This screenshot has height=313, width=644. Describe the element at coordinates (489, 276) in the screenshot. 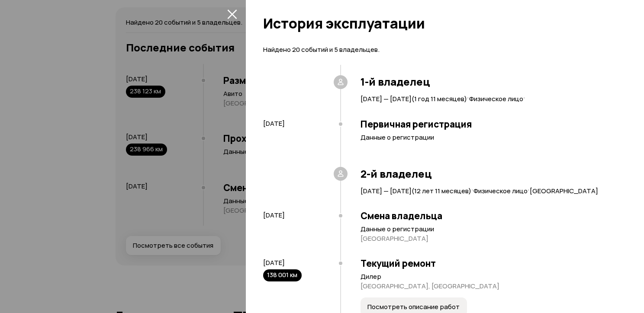

I see `p: Дилер` at that location.